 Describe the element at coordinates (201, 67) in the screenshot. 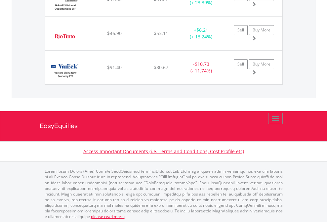

I see `div: - (- 11.74%)` at that location.